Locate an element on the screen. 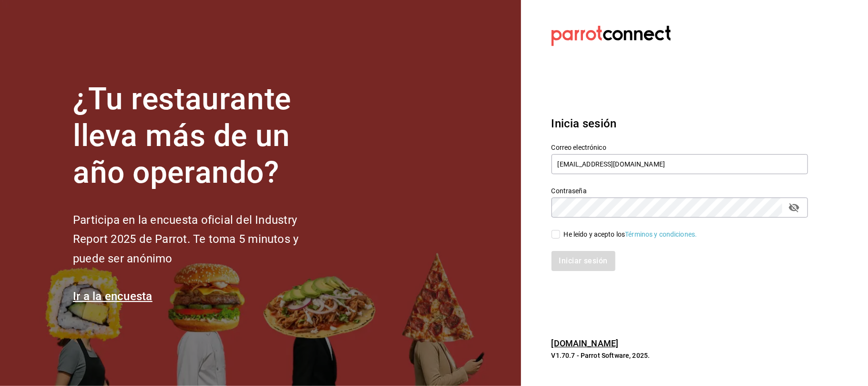 The height and width of the screenshot is (386, 868). a: Ir a la encuesta is located at coordinates (113, 296).